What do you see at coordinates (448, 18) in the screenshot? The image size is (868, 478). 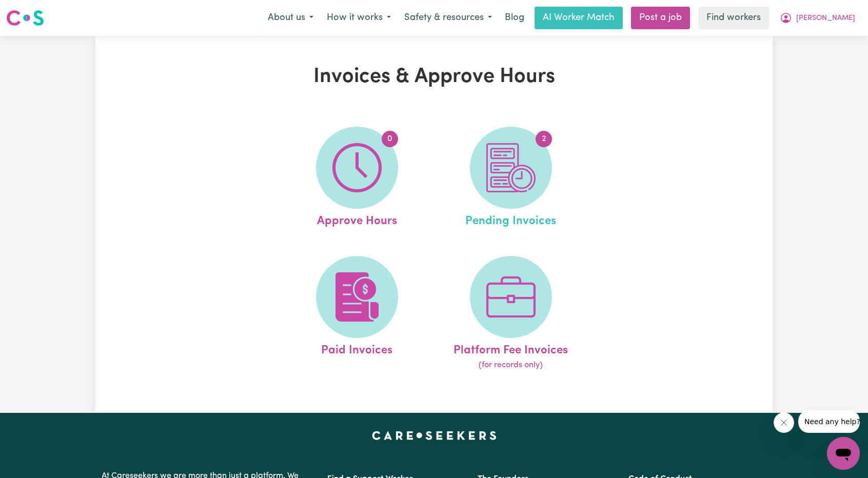 I see `button: Safety & resources` at bounding box center [448, 18].